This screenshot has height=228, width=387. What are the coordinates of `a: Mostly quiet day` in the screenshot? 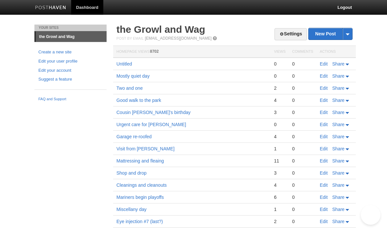 It's located at (133, 76).